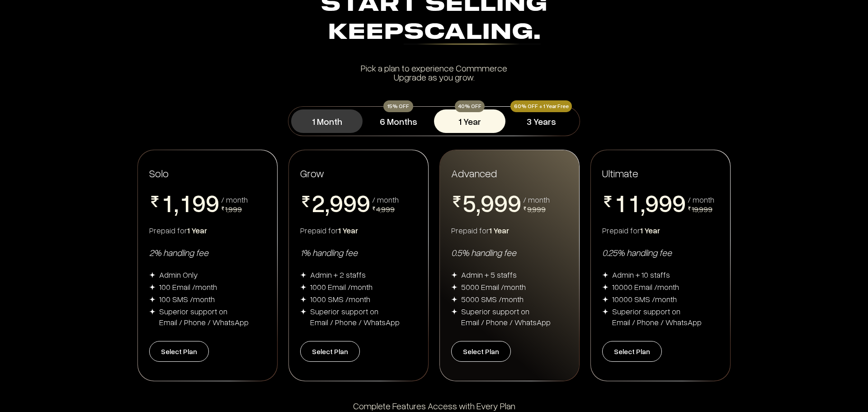 The height and width of the screenshot is (412, 868). What do you see at coordinates (541, 121) in the screenshot?
I see `button: 3 Years` at bounding box center [541, 121].